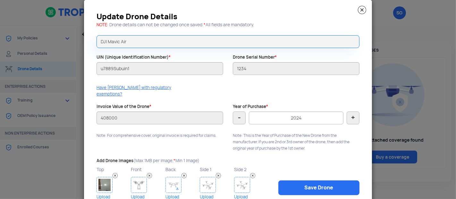 Image resolution: width=456 pixels, height=199 pixels. I want to click on h5: : Drone details can not be changed once saved. All fields are mandatory., so click(228, 25).